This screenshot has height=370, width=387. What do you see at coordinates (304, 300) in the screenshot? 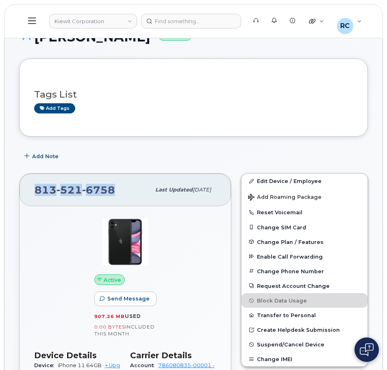
I see `button: Block Data Usage` at bounding box center [304, 300].